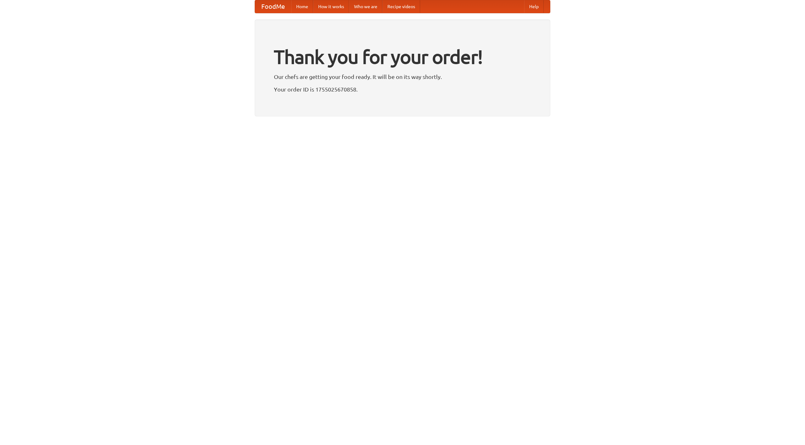 This screenshot has height=445, width=805. What do you see at coordinates (331, 7) in the screenshot?
I see `a: How it works` at bounding box center [331, 7].